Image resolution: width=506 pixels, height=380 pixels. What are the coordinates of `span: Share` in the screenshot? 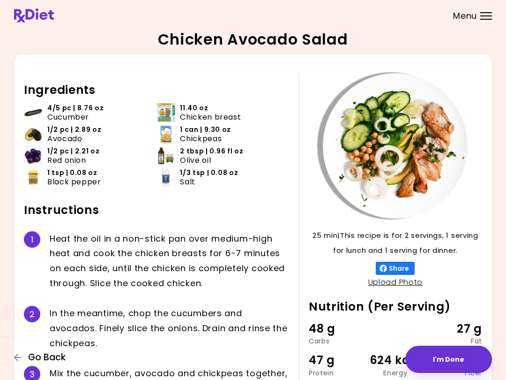 It's located at (399, 268).